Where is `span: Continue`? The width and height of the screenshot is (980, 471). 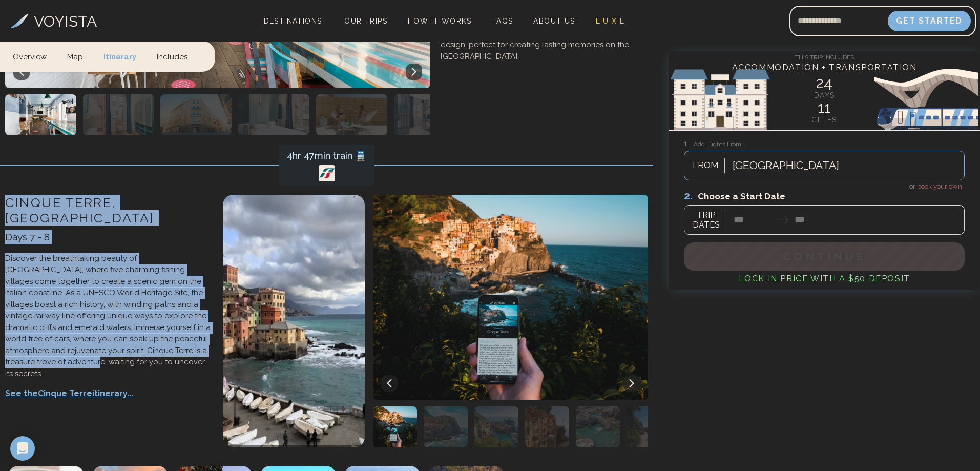
span: Continue is located at coordinates (824, 256).